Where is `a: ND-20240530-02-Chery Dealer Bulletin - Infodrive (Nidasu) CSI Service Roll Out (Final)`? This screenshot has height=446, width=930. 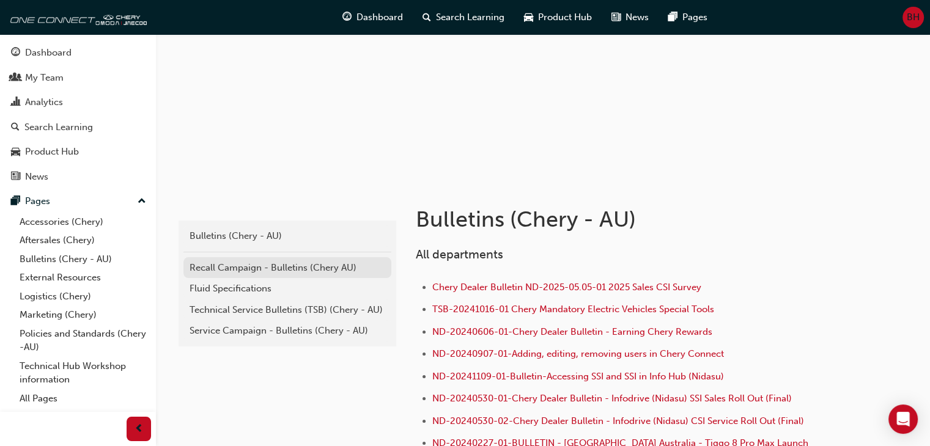 a: ND-20240530-02-Chery Dealer Bulletin - Infodrive (Nidasu) CSI Service Roll Out (Final) is located at coordinates (618, 421).